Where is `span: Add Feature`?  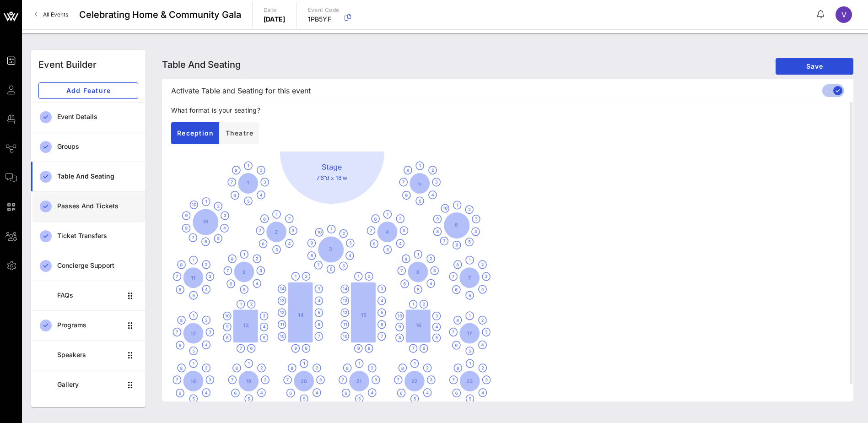 span: Add Feature is located at coordinates (88, 90).